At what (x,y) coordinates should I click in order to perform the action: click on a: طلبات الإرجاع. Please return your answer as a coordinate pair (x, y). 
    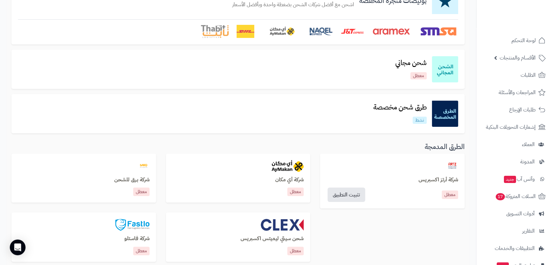
    Looking at the image, I should click on (515, 110).